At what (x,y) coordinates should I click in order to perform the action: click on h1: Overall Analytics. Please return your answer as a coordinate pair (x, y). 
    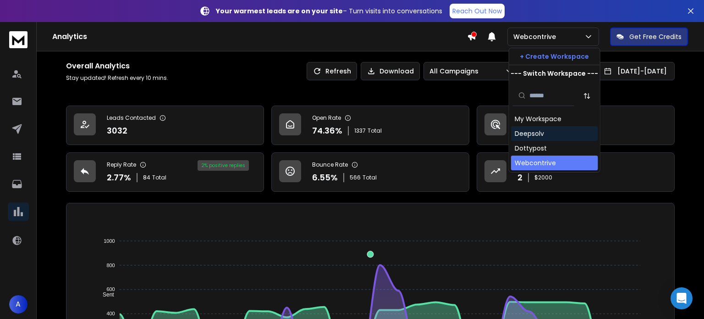
    Looking at the image, I should click on (117, 66).